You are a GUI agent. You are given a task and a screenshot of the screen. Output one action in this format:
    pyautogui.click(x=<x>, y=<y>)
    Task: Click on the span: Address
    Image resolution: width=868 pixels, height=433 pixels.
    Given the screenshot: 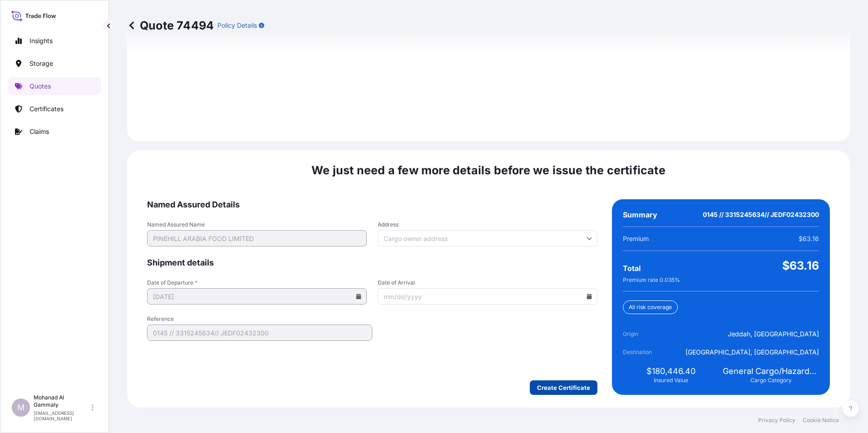 What is the action you would take?
    pyautogui.click(x=488, y=225)
    